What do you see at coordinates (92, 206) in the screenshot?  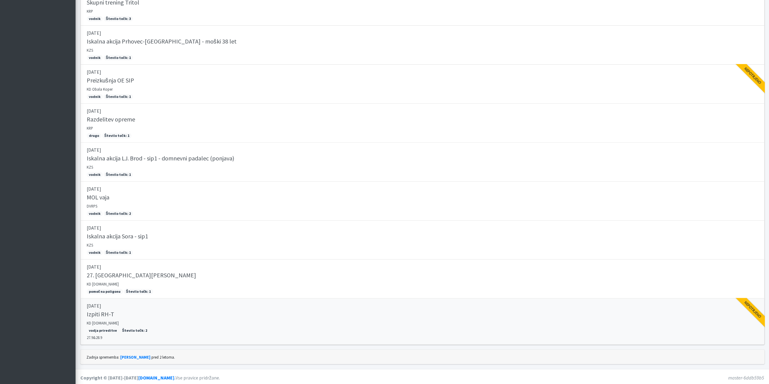 I see `small: DVRPS` at bounding box center [92, 206].